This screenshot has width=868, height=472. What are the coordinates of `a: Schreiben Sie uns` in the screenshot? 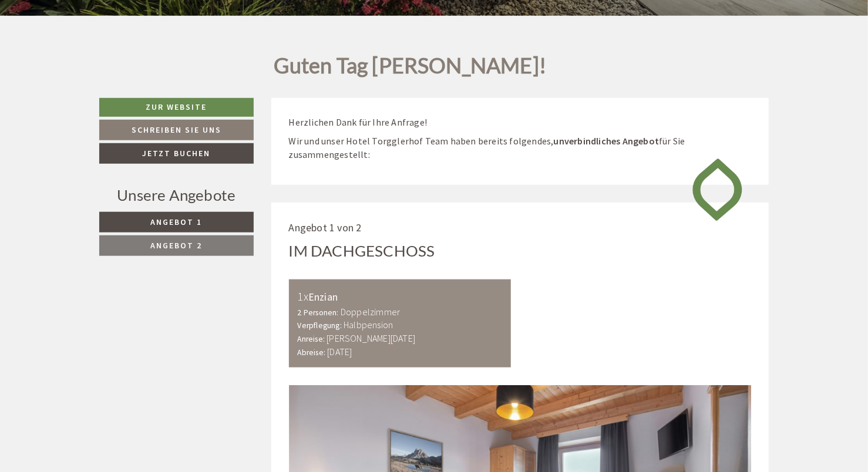 It's located at (176, 130).